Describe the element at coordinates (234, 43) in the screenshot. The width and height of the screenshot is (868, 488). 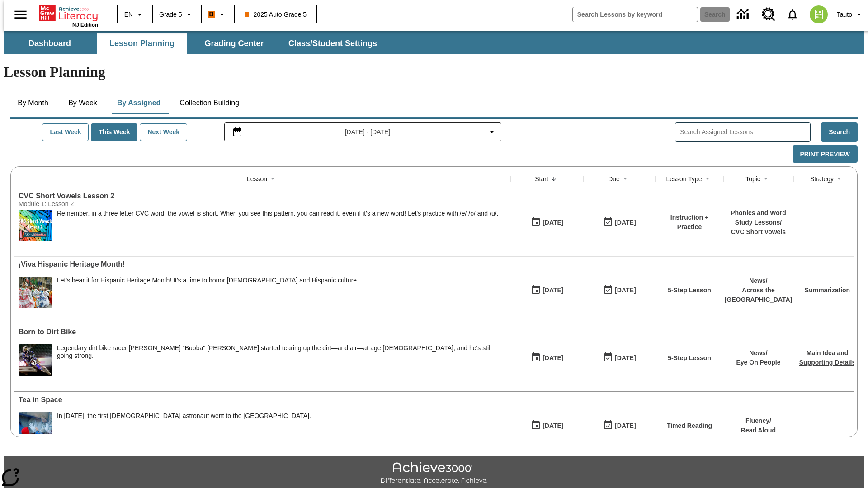
I see `button: Grading Center` at that location.